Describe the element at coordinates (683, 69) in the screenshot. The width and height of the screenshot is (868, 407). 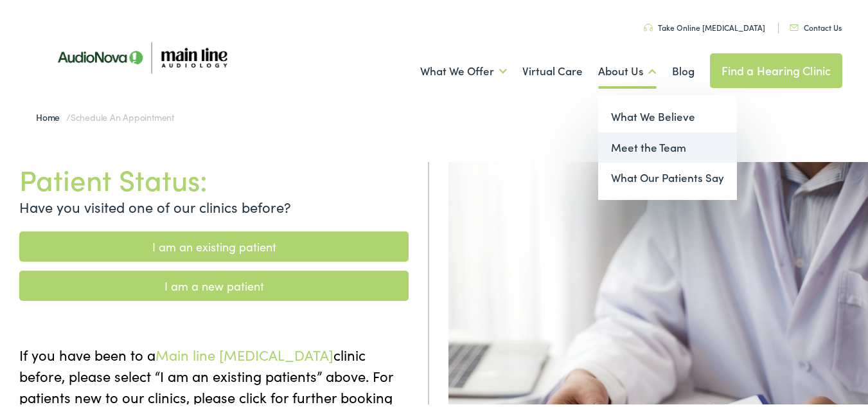
I see `a: Blog` at that location.